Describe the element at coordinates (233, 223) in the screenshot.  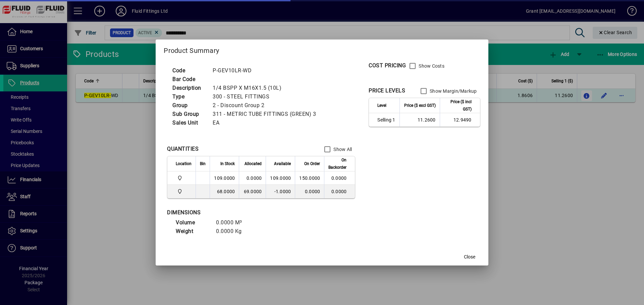
I see `td: 0.0000 M³` at that location.